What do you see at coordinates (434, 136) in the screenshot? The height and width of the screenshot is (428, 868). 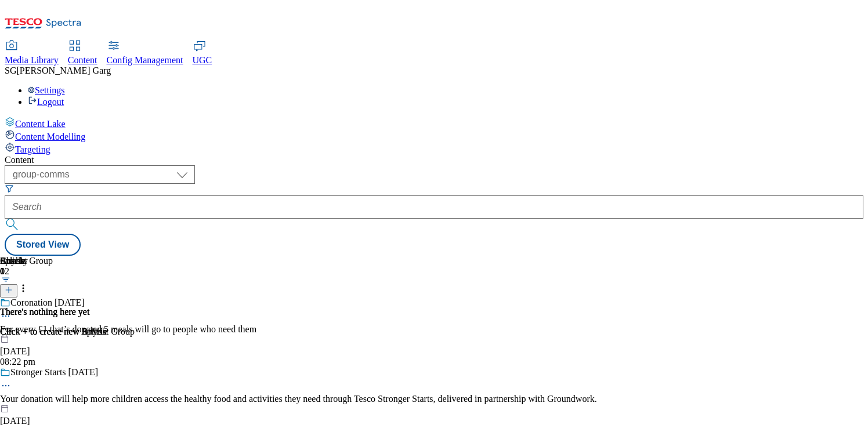 I see `a: Content Modelling` at bounding box center [434, 136].